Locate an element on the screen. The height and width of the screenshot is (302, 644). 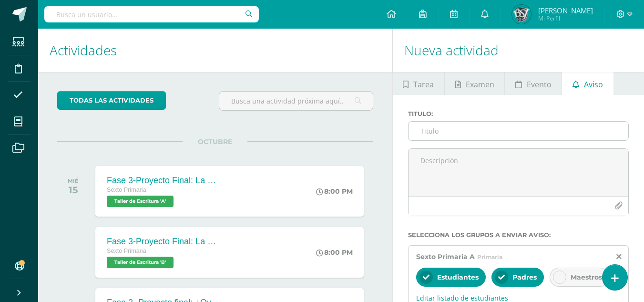
span: Maestros is located at coordinates (587, 277).